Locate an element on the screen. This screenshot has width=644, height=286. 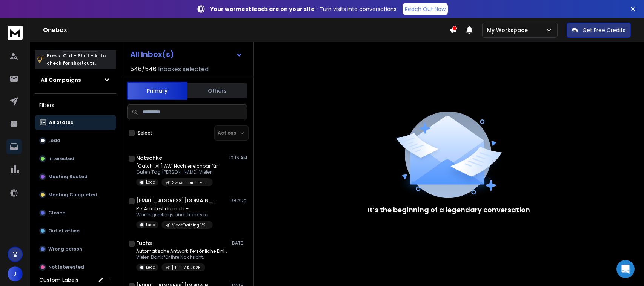
h3: Custom Labels is located at coordinates (59, 280).